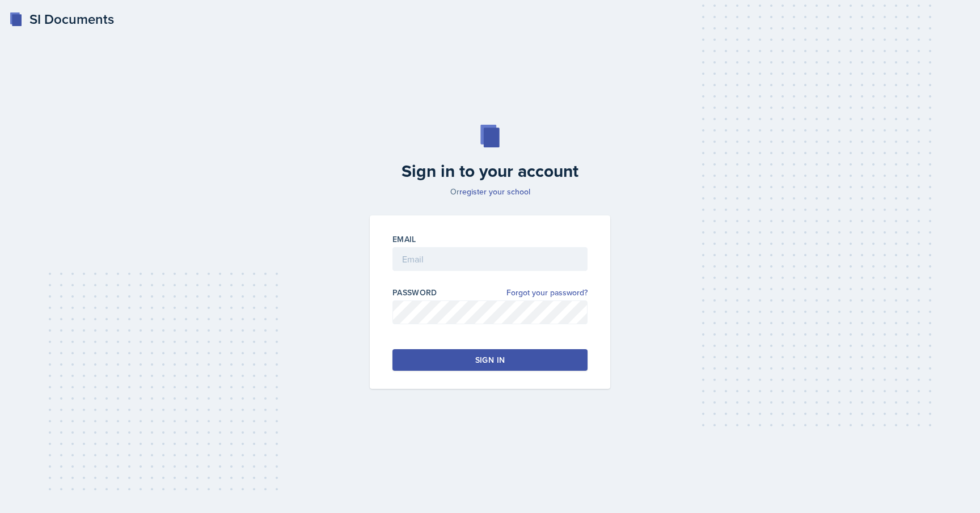 This screenshot has height=513, width=980. Describe the element at coordinates (495, 192) in the screenshot. I see `a: register your school` at that location.